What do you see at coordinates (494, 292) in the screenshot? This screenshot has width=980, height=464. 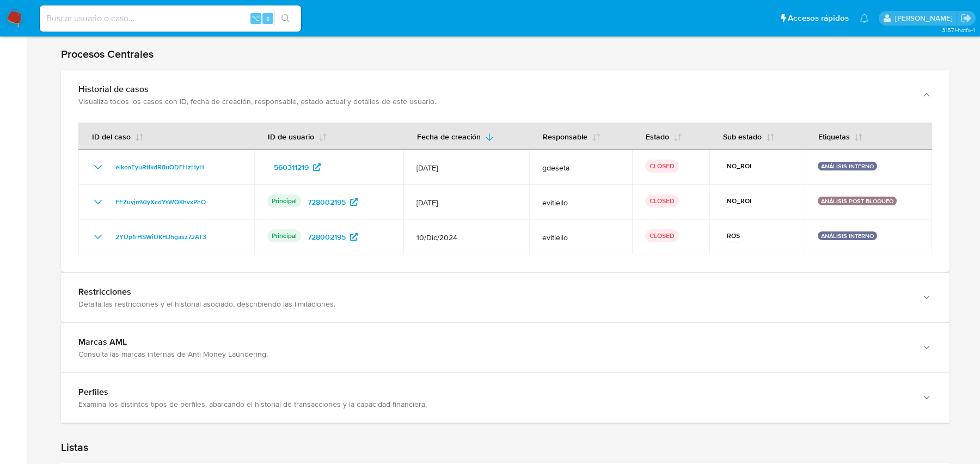 I see `div: Restricciones` at bounding box center [494, 292].